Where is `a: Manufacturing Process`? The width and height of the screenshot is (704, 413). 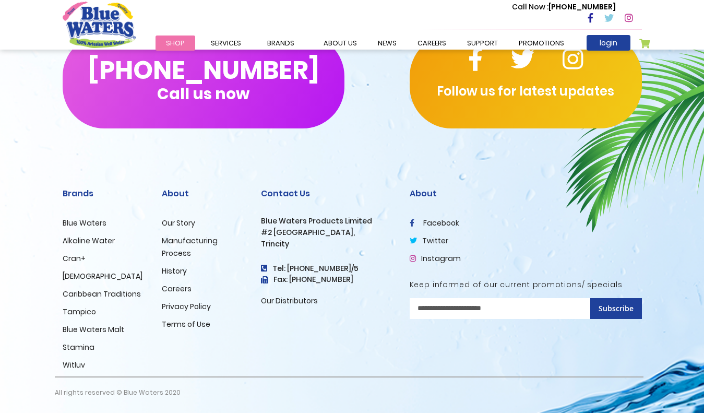
a: Manufacturing Process is located at coordinates (189, 247).